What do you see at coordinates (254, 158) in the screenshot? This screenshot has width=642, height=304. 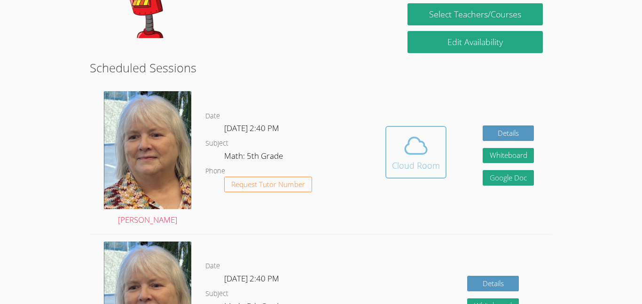 I see `dd: Math: 5th Grade` at bounding box center [254, 158].